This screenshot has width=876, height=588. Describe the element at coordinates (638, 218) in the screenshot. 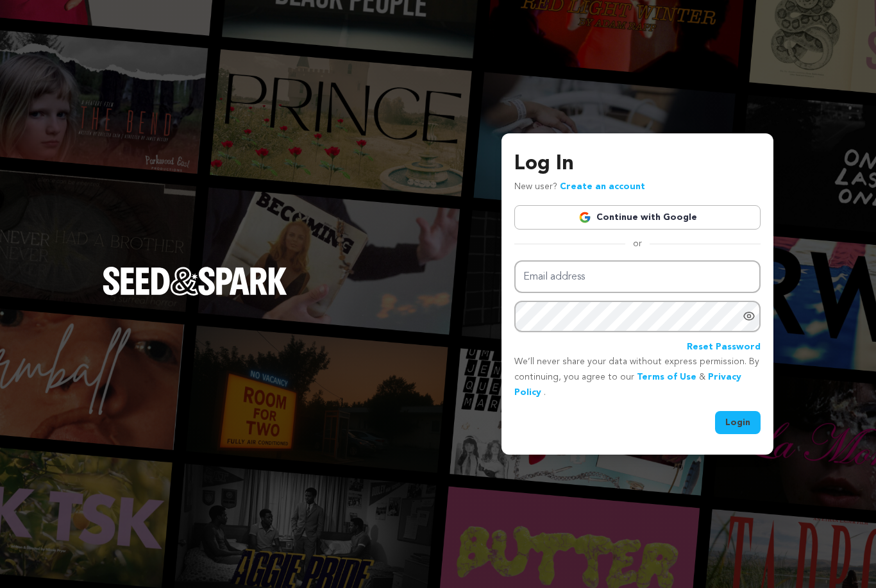

I see `a: Continue with Google` at that location.